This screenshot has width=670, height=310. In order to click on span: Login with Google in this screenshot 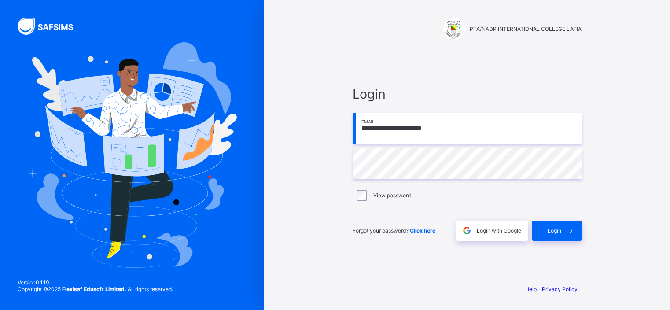, I will do `click(499, 230)`.